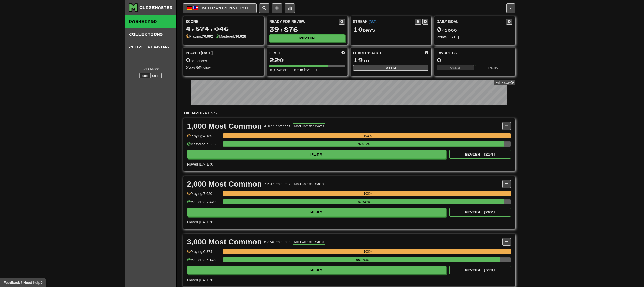  Describe the element at coordinates (223, 68) in the screenshot. I see `div: New / Review` at that location.